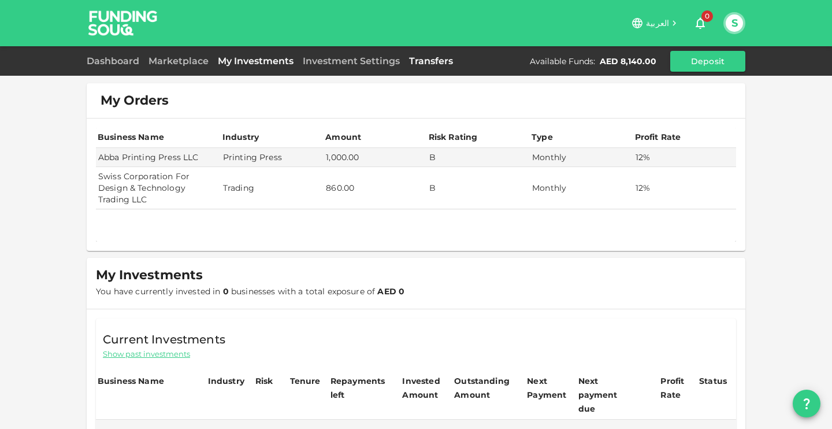 The image size is (832, 429). Describe the element at coordinates (375, 157) in the screenshot. I see `td: 1,000.00` at that location.